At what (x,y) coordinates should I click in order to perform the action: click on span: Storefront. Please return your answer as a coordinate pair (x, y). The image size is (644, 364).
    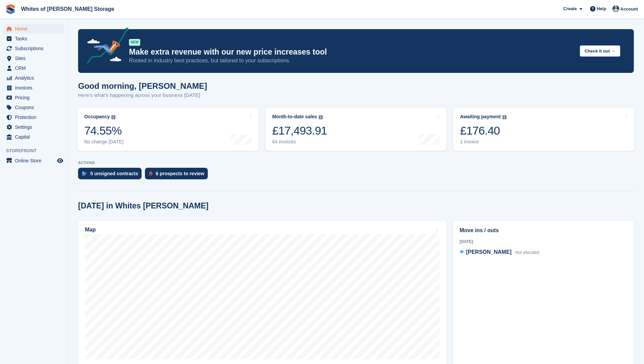
    Looking at the image, I should click on (37, 151).